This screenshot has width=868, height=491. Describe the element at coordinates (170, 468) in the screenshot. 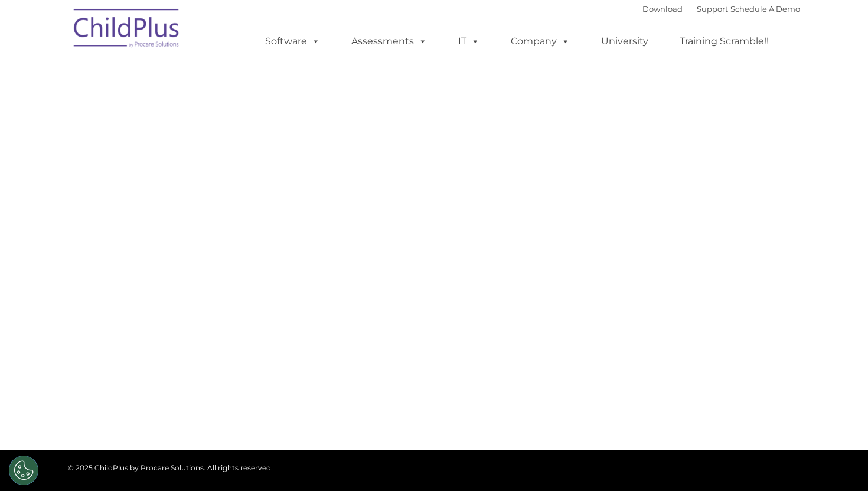

I see `span: © 2025 ChildPlus by Procare Solutions. All rights reserved.` at that location.